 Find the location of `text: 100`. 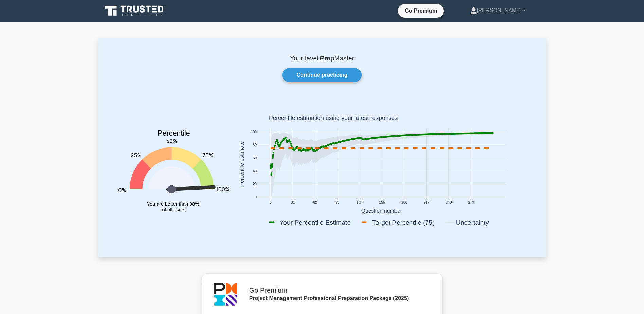

text: 100 is located at coordinates (254, 132).